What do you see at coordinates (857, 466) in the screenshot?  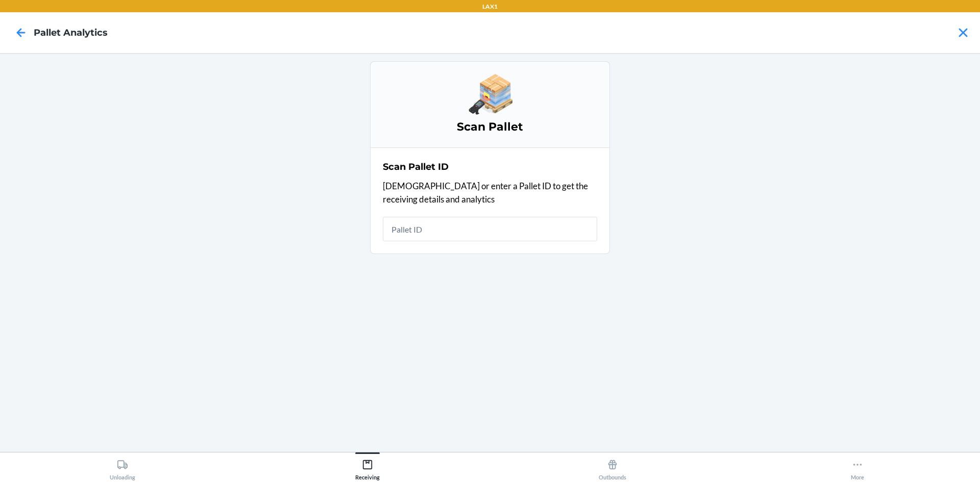 I see `button: More` at bounding box center [857, 466].